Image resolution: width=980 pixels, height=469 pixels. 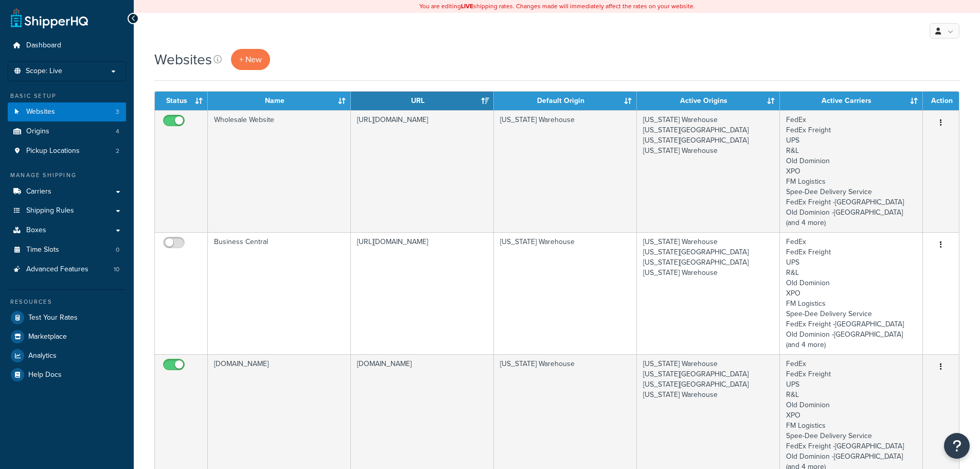 I want to click on a: Marketplace, so click(x=67, y=337).